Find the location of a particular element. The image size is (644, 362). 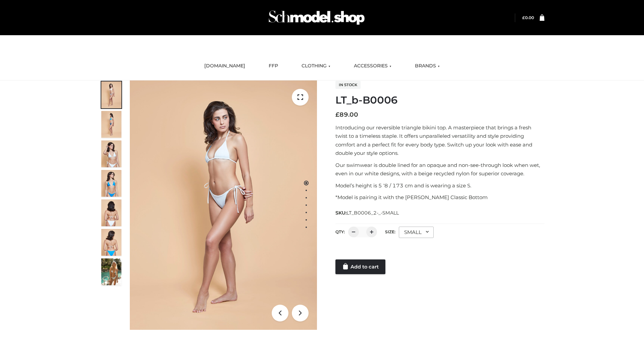

bdi: 89.00 is located at coordinates (347, 114).